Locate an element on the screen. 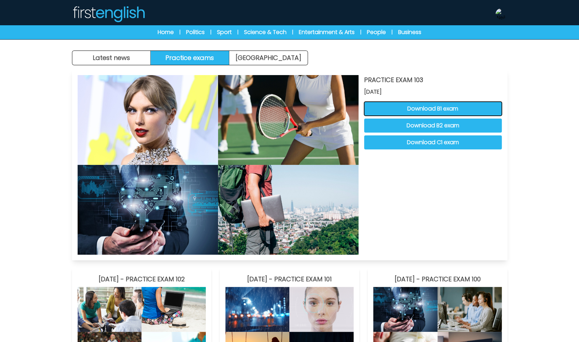 The width and height of the screenshot is (579, 342). a: Sport is located at coordinates (224, 32).